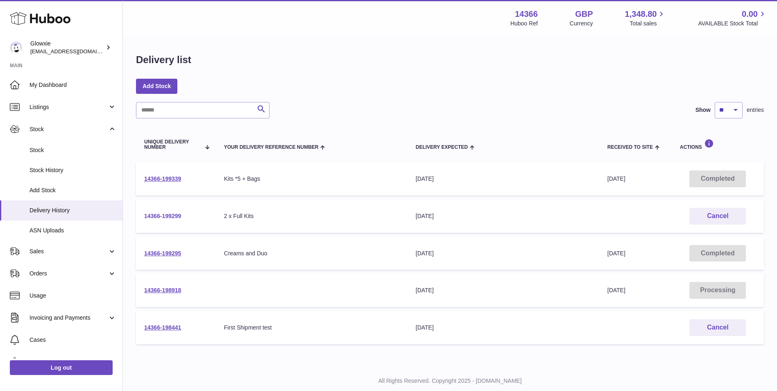  What do you see at coordinates (163, 327) in the screenshot?
I see `a: 14366-198441` at bounding box center [163, 327].